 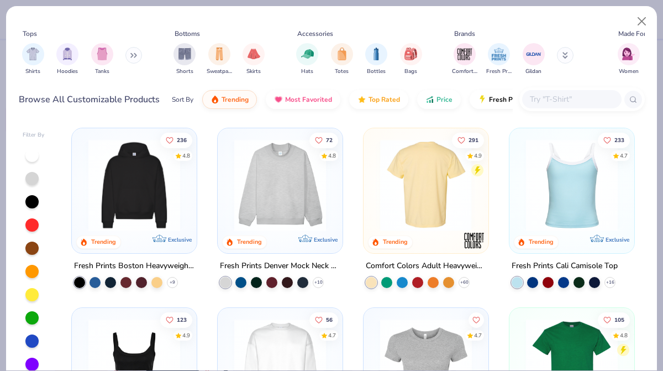 What do you see at coordinates (134, 185) in the screenshot?
I see `img: 91acfc32-fd48-4d6b-bdad-a4c1a30ac3fc` at bounding box center [134, 185].